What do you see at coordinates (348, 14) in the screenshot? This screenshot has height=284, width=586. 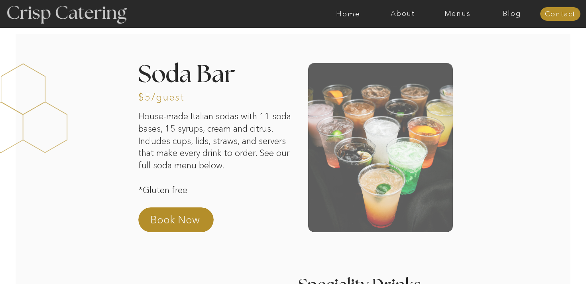 I see `nav: Home` at bounding box center [348, 14].